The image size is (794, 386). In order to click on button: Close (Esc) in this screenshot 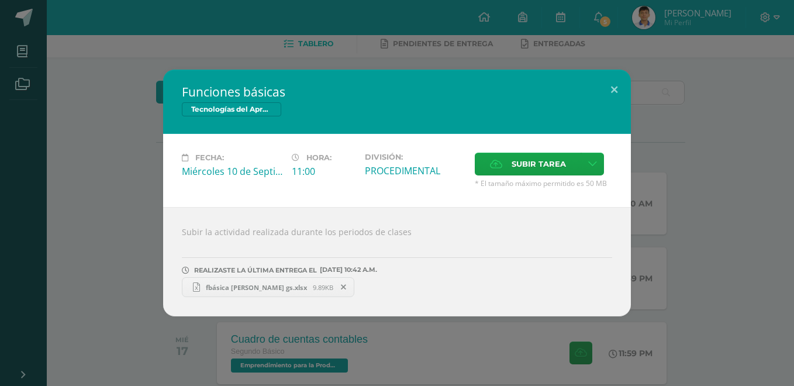, I will do `click(614, 89)`.